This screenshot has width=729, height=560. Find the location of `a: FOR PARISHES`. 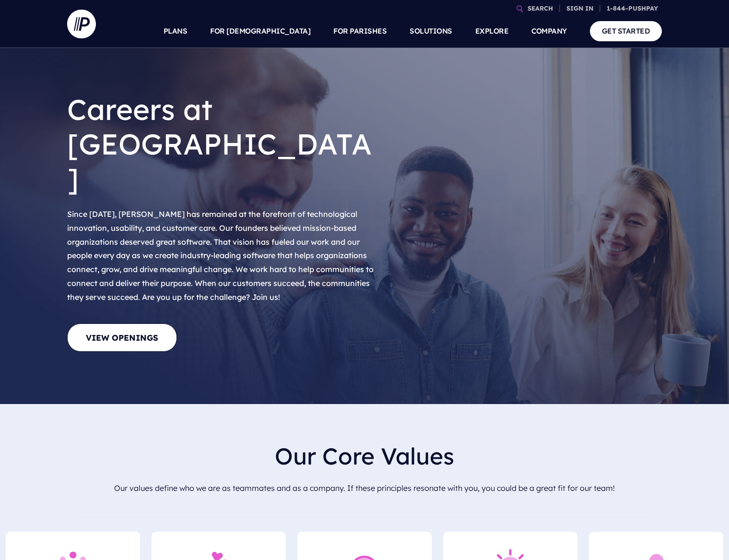

a: FOR PARISHES is located at coordinates (360, 31).